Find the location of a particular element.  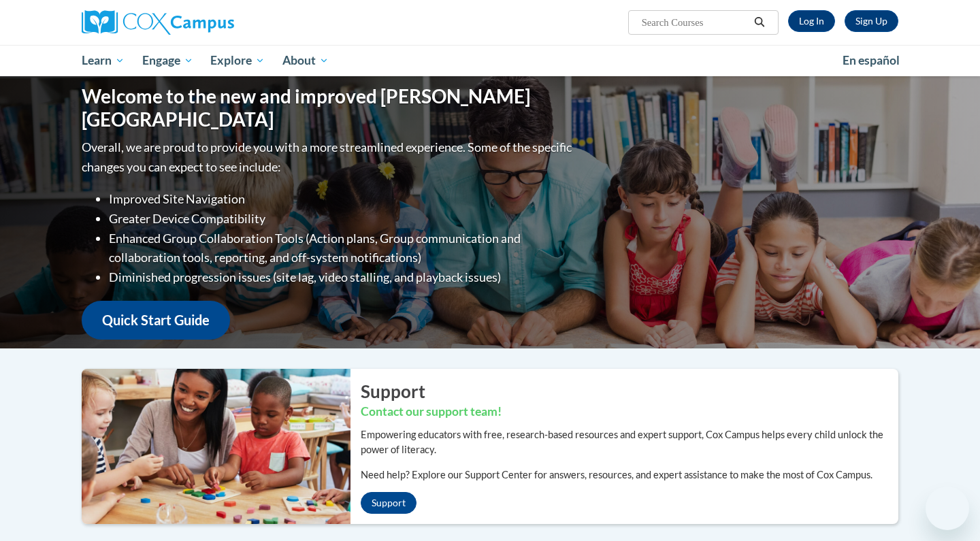

p: Overall, we are proud to provide you with a more streamlined experience. Some of the specific cha... is located at coordinates (329, 158).